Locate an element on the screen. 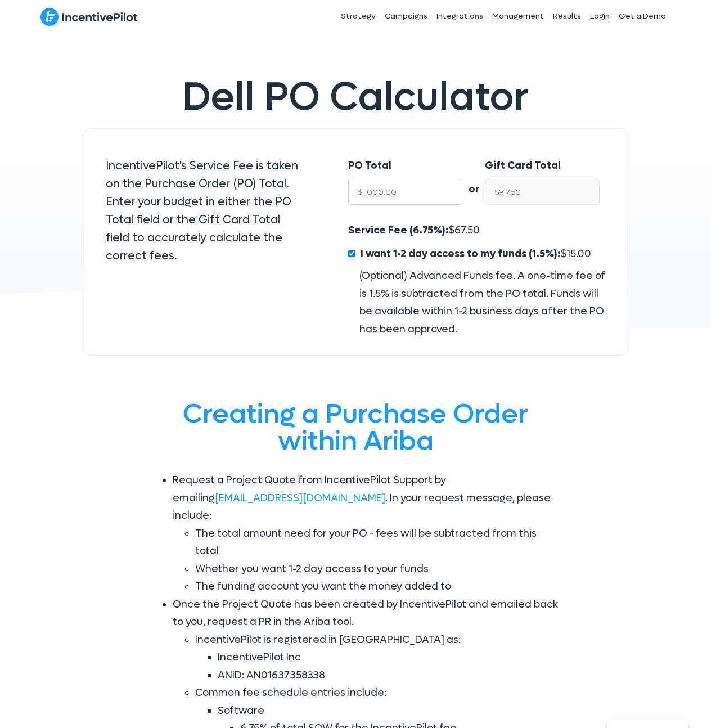 The image size is (711, 728). a: Login is located at coordinates (600, 16).